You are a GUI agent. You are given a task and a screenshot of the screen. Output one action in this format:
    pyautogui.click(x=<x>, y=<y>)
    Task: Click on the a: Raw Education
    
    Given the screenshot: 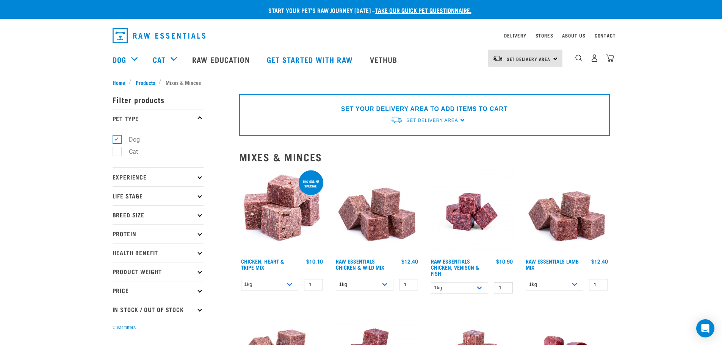 What is the action you would take?
    pyautogui.click(x=222, y=59)
    